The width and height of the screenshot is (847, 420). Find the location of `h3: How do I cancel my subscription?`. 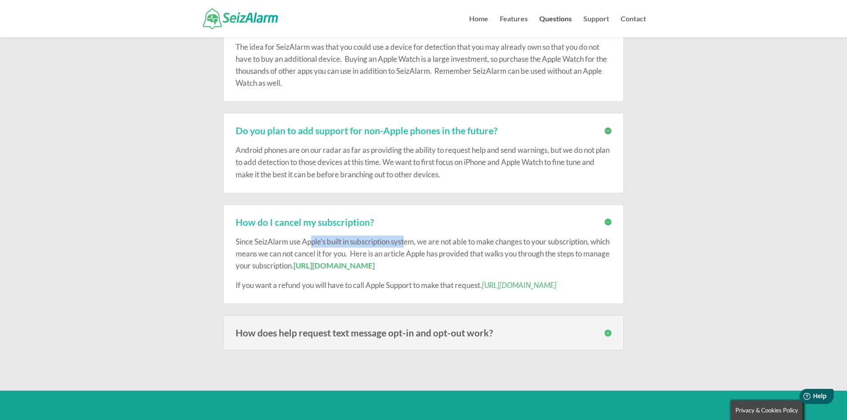

h3: How do I cancel my subscription? is located at coordinates (423, 222).